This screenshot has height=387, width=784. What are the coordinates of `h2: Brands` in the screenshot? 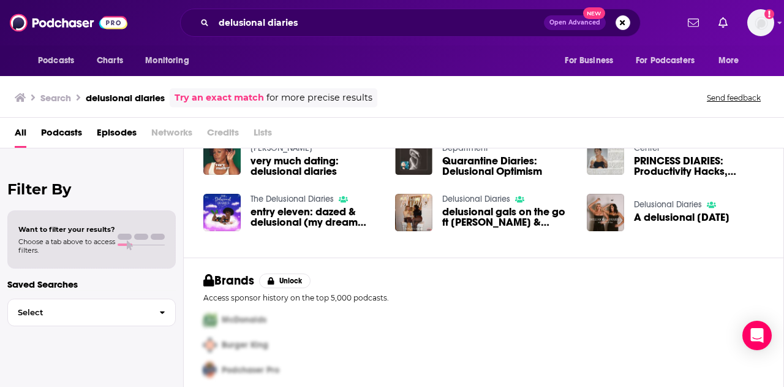 It's located at (229, 280).